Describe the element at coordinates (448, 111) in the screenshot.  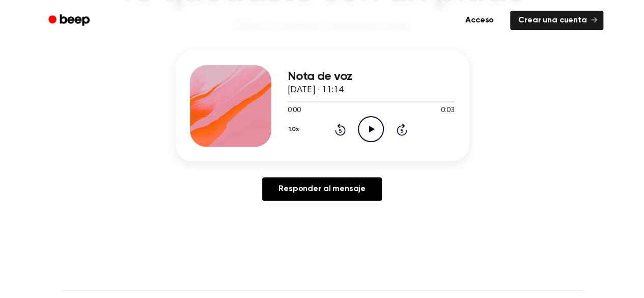
I see `font: 0:03` at that location.